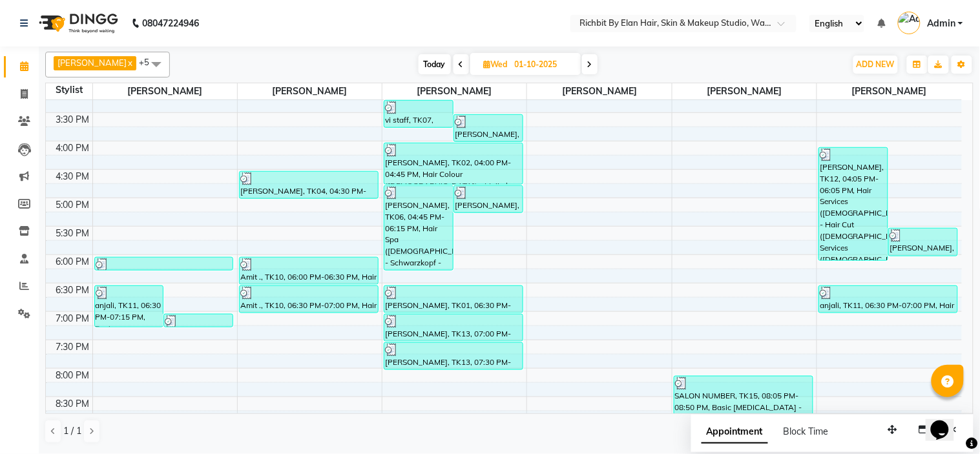 The image size is (980, 454). I want to click on div: 7:30 PM, so click(73, 346).